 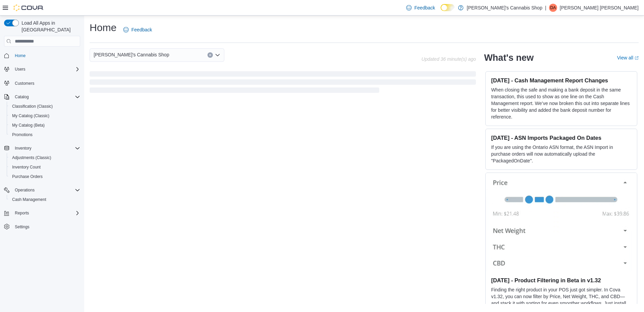 I want to click on a: My Catalog (Classic), so click(x=30, y=116).